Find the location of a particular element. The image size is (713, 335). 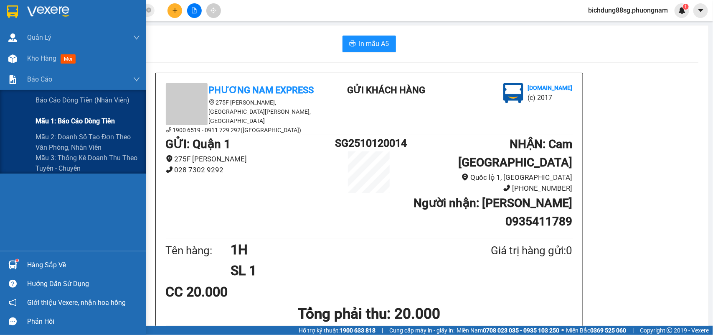

button: caret-down is located at coordinates (700, 10).